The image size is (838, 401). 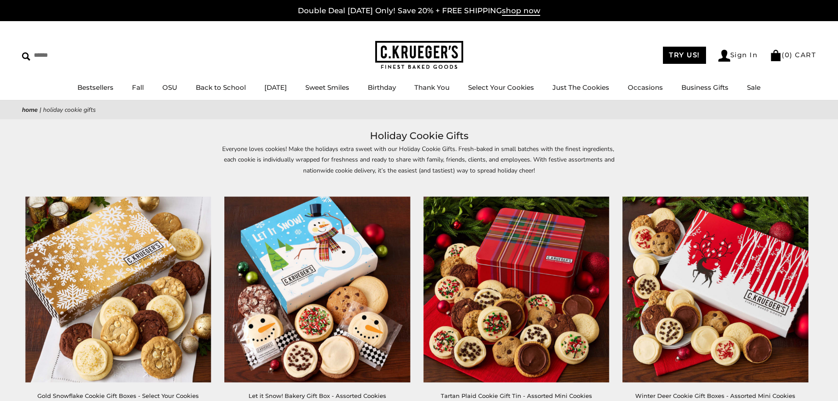 I want to click on span: shop now, so click(x=521, y=11).